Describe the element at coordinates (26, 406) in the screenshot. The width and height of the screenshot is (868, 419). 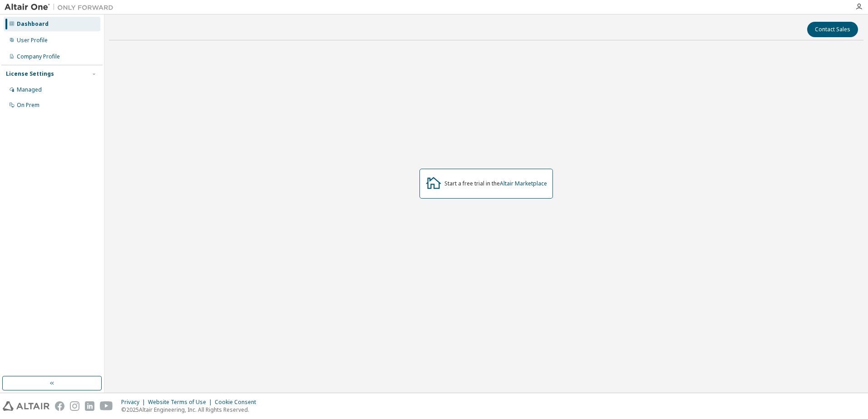
I see `img: altair_logo.svg` at that location.